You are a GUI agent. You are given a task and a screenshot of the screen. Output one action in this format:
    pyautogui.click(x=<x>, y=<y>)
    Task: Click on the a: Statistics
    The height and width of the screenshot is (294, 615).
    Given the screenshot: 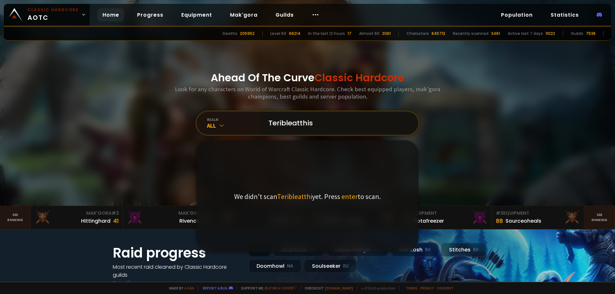 What is the action you would take?
    pyautogui.click(x=565, y=15)
    